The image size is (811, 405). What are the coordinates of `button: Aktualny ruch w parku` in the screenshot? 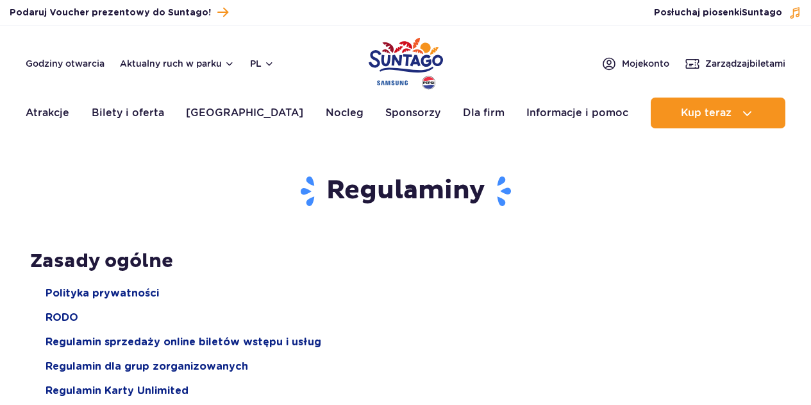 It's located at (177, 63).